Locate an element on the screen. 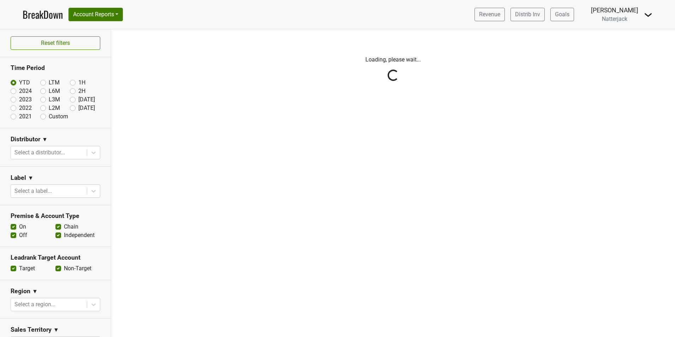 The width and height of the screenshot is (675, 337). a: Goals is located at coordinates (562, 14).